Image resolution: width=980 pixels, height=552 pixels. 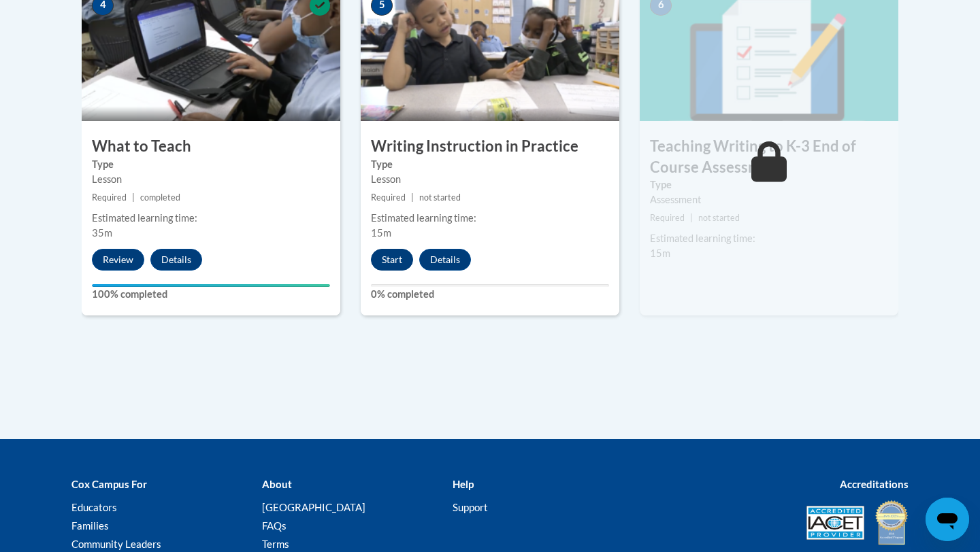 What do you see at coordinates (117, 544) in the screenshot?
I see `a: Community Leaders` at bounding box center [117, 544].